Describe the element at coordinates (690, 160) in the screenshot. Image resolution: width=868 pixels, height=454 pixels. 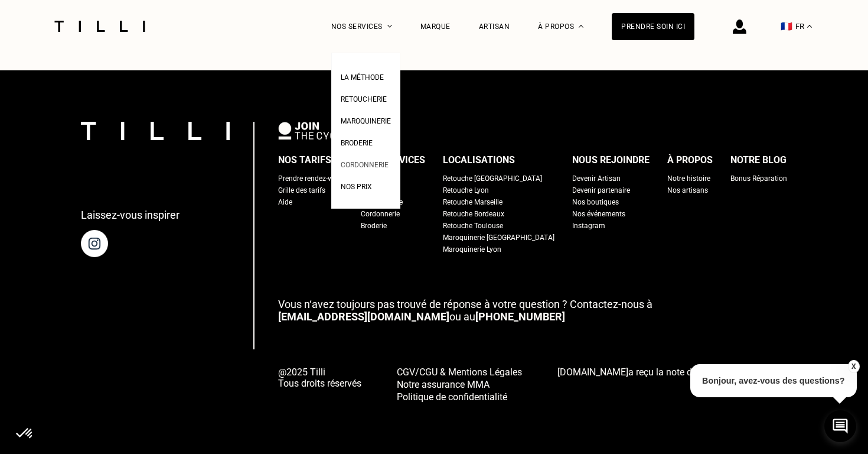
I see `div: À propos` at that location.